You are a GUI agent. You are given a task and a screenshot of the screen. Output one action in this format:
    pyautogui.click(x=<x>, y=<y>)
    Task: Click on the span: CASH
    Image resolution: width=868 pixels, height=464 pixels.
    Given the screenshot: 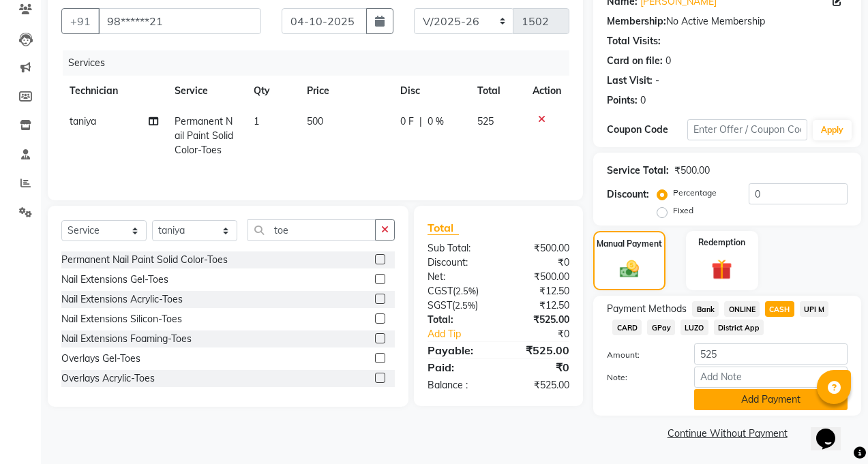 What is the action you would take?
    pyautogui.click(x=779, y=309)
    